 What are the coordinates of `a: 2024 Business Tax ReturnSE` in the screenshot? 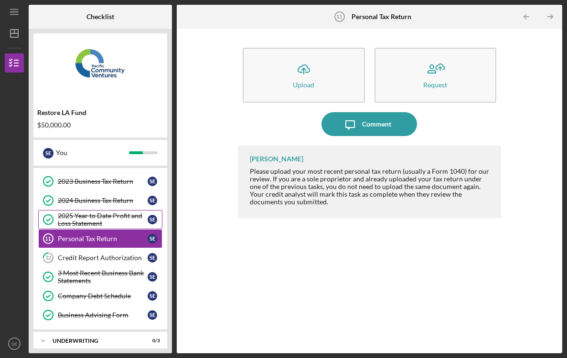 It's located at (100, 201).